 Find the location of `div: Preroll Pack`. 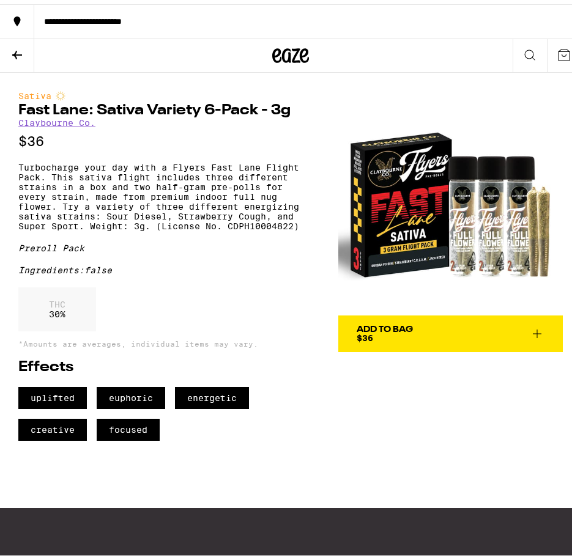

div: Preroll Pack is located at coordinates (163, 244).